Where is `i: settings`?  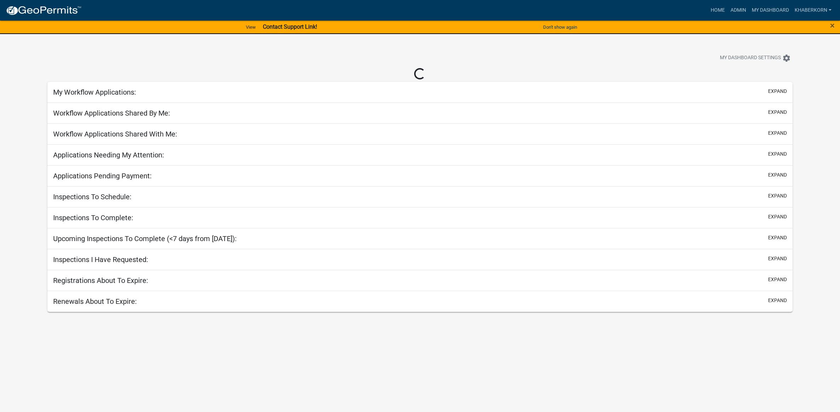 i: settings is located at coordinates (787, 58).